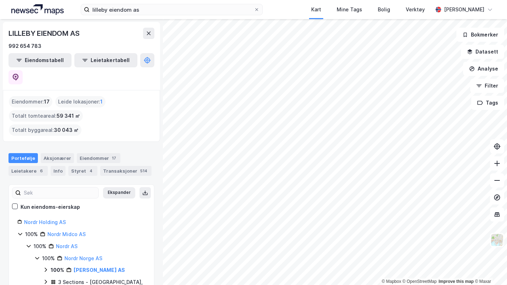 The image size is (507, 285). What do you see at coordinates (46, 116) in the screenshot?
I see `div: Totalt tomteareal :` at bounding box center [46, 116].